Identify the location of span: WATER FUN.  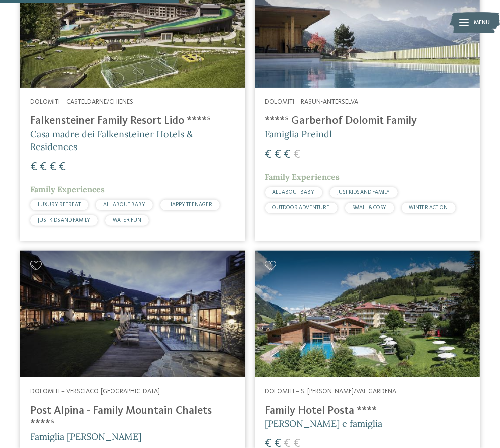
(127, 220).